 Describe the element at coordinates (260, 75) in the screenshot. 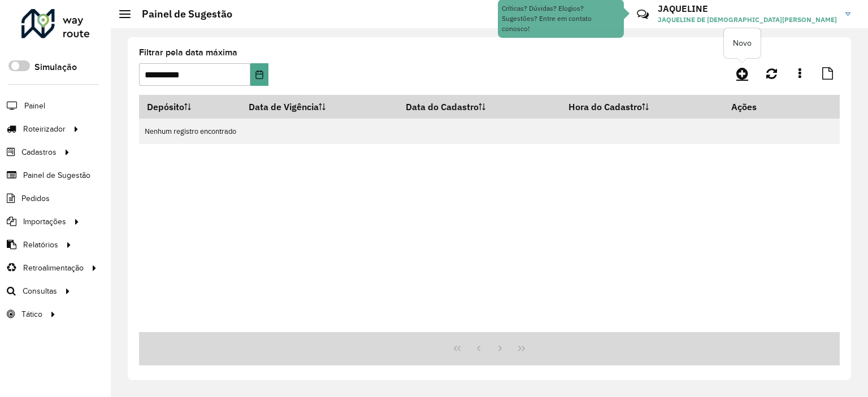

I see `button: Choose Date` at that location.